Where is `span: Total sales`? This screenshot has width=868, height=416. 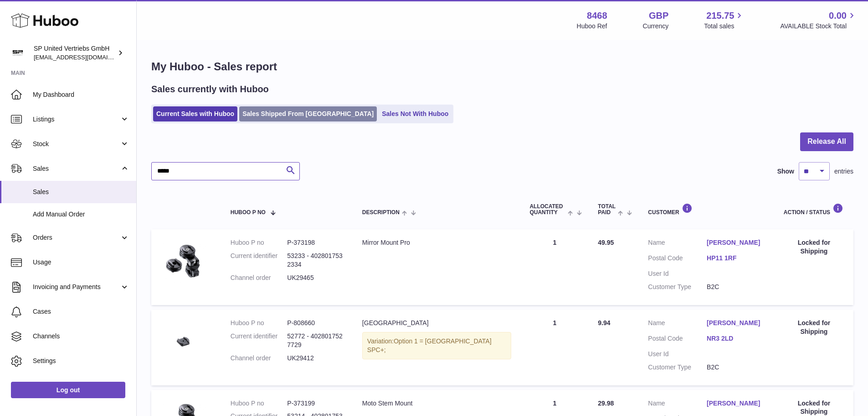
span: Total sales is located at coordinates (725, 26).